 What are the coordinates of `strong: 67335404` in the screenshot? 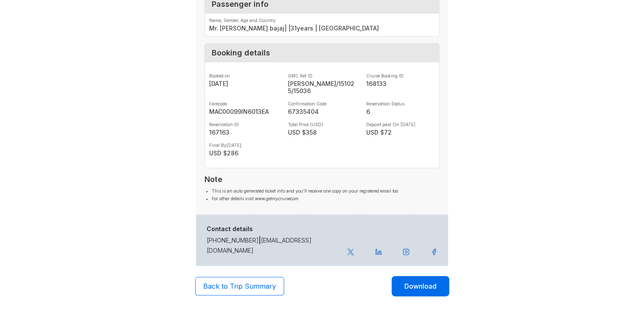 It's located at (322, 112).